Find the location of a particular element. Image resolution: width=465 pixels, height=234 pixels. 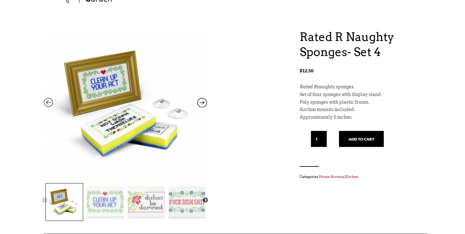

input: Qty is located at coordinates (319, 139).